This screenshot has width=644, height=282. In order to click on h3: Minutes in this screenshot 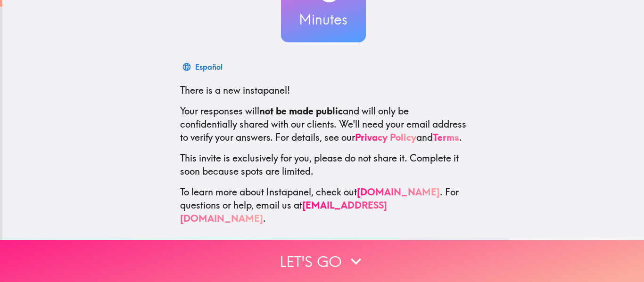, I will do `click(323, 19)`.